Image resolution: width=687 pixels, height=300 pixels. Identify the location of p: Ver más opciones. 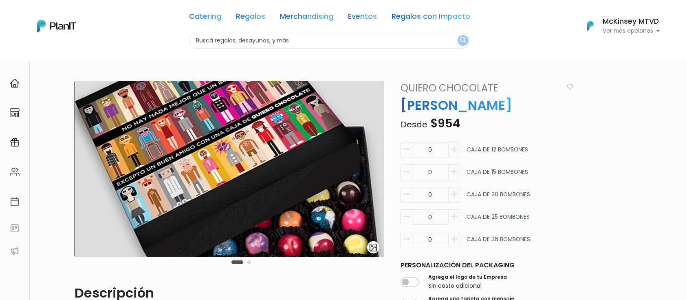
(631, 31).